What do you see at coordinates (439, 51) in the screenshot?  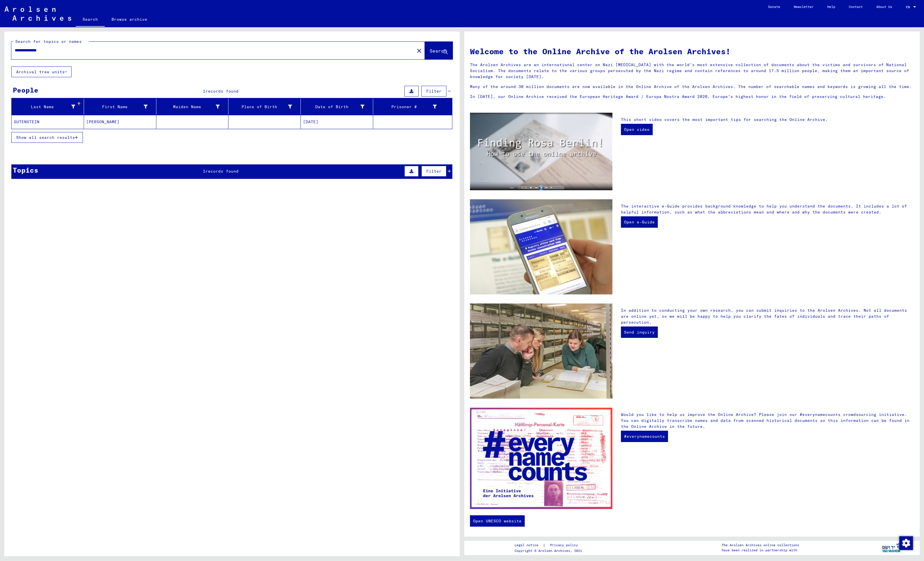 I see `span: Search` at bounding box center [439, 51].